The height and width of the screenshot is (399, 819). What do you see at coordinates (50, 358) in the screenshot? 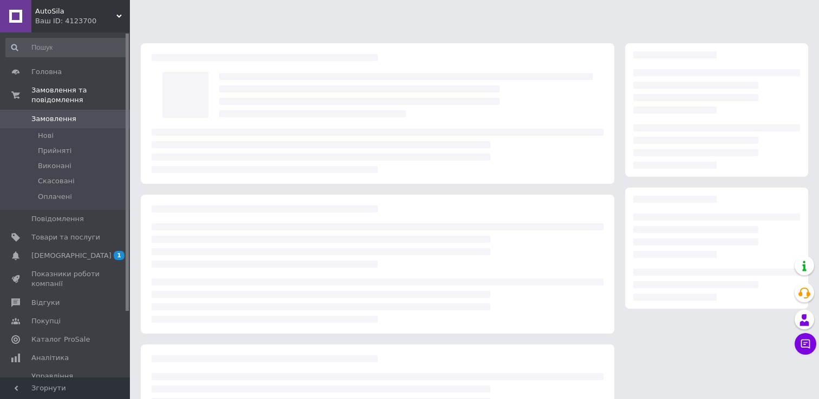
I see `span: Аналітика` at bounding box center [50, 358].